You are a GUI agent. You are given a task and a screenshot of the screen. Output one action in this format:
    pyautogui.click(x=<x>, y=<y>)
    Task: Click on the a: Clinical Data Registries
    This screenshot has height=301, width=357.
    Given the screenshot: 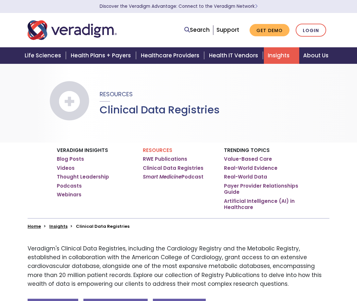 What is the action you would take?
    pyautogui.click(x=173, y=168)
    